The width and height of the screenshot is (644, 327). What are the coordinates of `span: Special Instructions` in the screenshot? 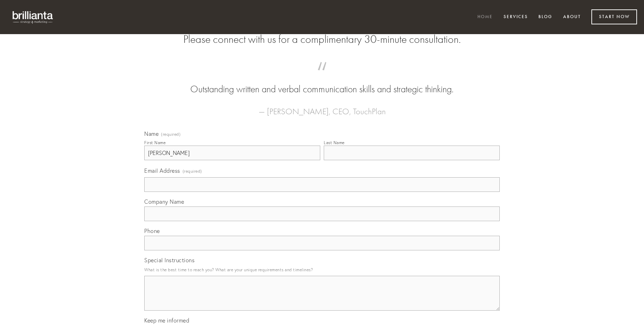 It's located at (169, 260).